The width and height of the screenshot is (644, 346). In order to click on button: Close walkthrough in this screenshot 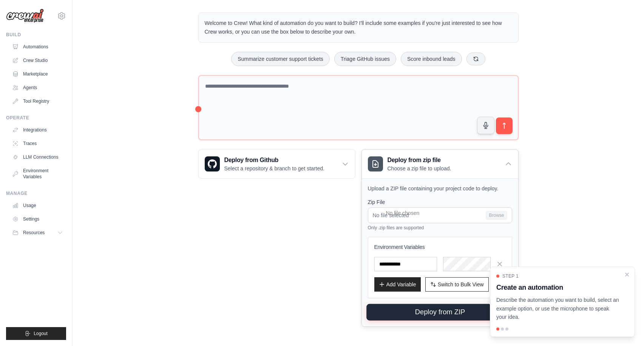, I will do `click(627, 274)`.